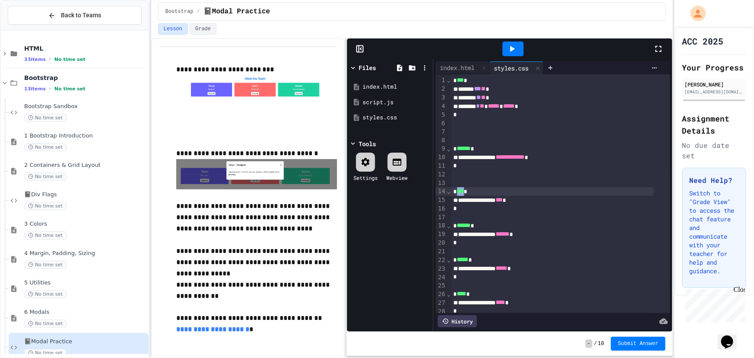 The height and width of the screenshot is (358, 754). Describe the element at coordinates (440, 124) in the screenshot. I see `div: 6` at that location.